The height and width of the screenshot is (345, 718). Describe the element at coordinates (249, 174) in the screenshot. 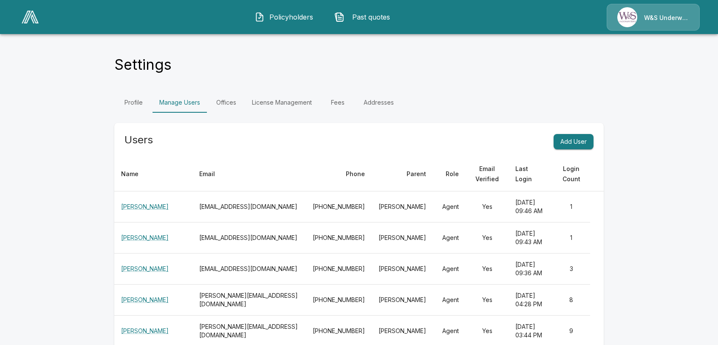

I see `th: Email` at that location.